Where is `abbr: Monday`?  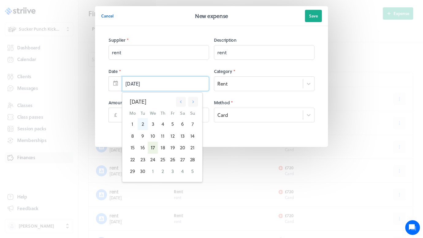
abbr: Monday is located at coordinates (133, 113).